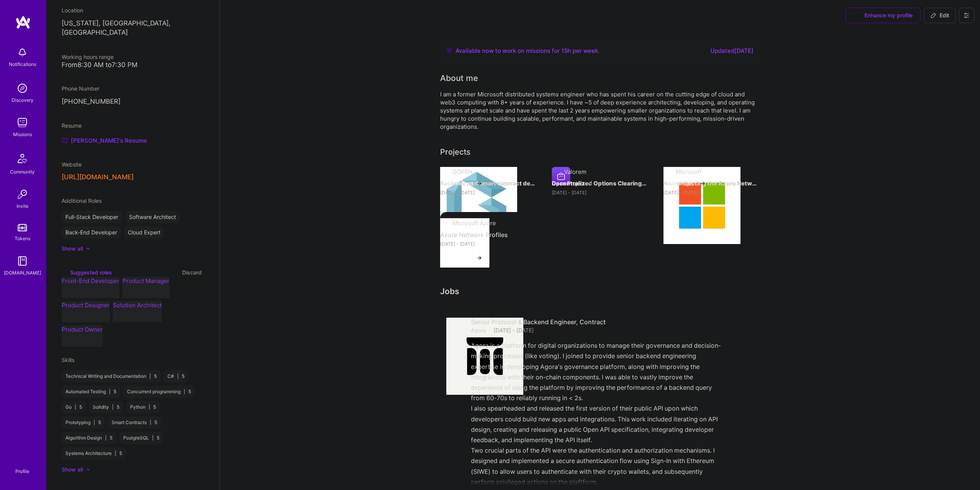 The image size is (980, 490). Describe the element at coordinates (82, 200) in the screenshot. I see `span: Additional Roles` at that location.